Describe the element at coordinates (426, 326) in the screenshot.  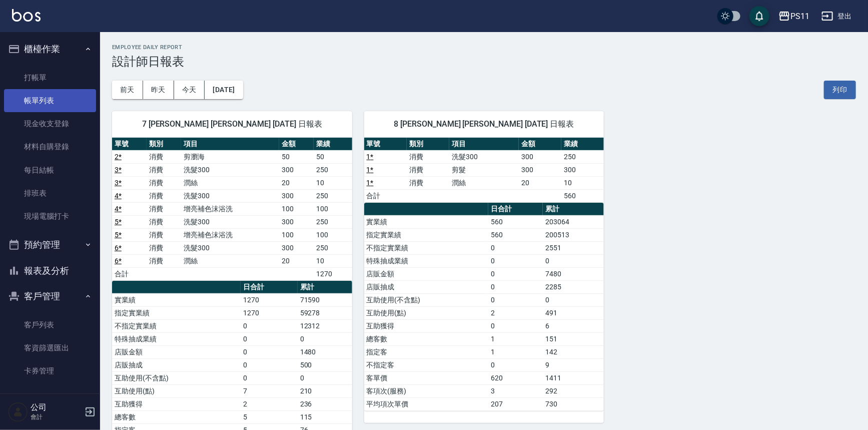
I see `td: 互助獲得` at that location.